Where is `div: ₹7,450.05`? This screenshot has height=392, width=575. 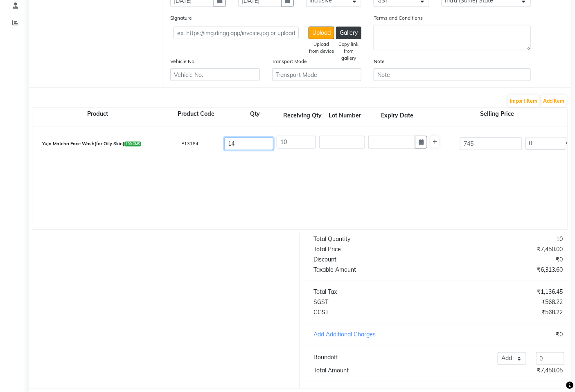
div: ₹7,450.05 is located at coordinates (504, 370).